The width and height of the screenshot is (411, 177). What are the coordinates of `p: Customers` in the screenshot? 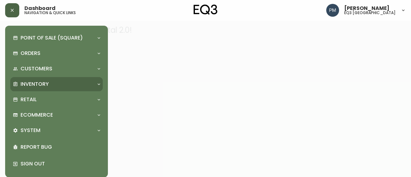 It's located at (36, 69).